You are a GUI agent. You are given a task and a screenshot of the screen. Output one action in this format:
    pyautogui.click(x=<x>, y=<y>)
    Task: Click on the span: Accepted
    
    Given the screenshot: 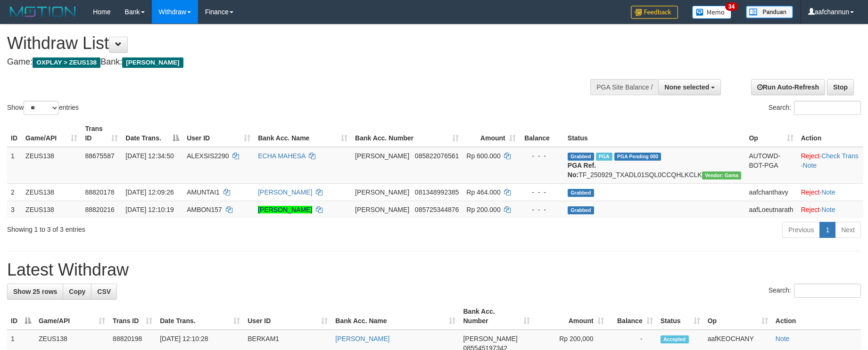 What is the action you would take?
    pyautogui.click(x=674, y=339)
    